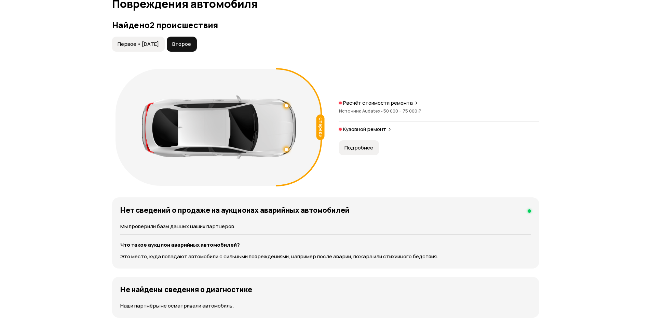 This screenshot has height=326, width=651. Describe the element at coordinates (365, 129) in the screenshot. I see `p: Кузовной ремонт` at that location.